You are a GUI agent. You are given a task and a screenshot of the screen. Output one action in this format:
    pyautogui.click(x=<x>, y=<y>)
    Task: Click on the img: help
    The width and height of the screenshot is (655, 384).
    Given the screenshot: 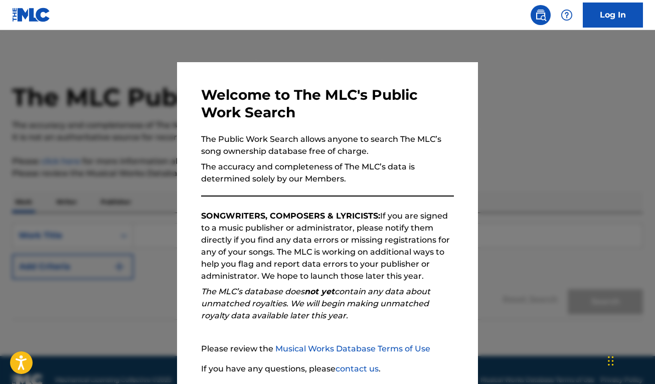 What is the action you would take?
    pyautogui.click(x=566, y=15)
    